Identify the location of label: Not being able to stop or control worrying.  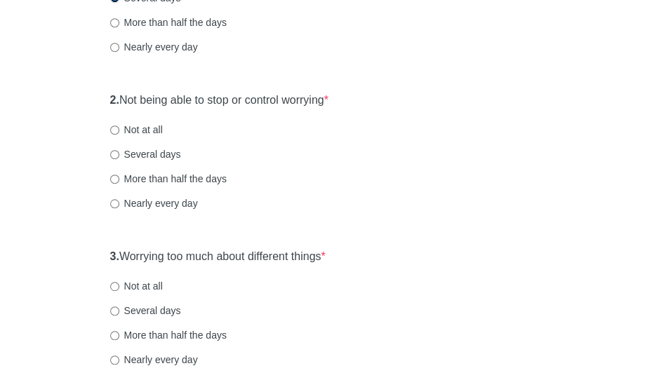
(219, 100).